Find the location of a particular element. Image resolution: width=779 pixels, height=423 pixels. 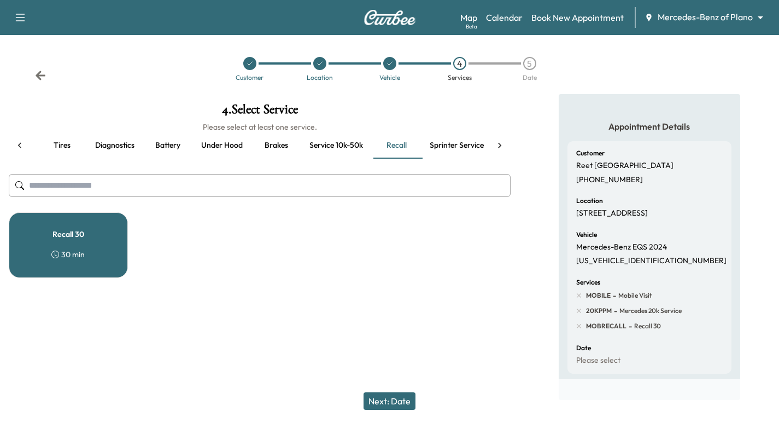

span: Mobile Visit is located at coordinates (635, 295).